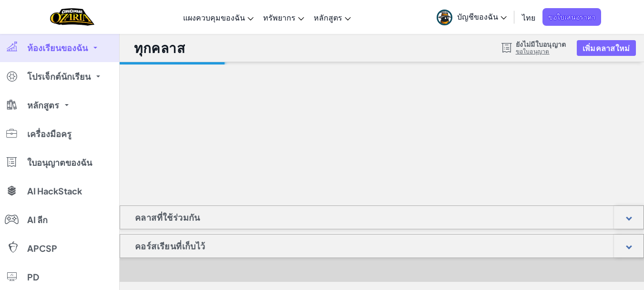 The width and height of the screenshot is (644, 290). What do you see at coordinates (541, 44) in the screenshot?
I see `span: ยังไม่มีใบอนุญาต` at bounding box center [541, 44].